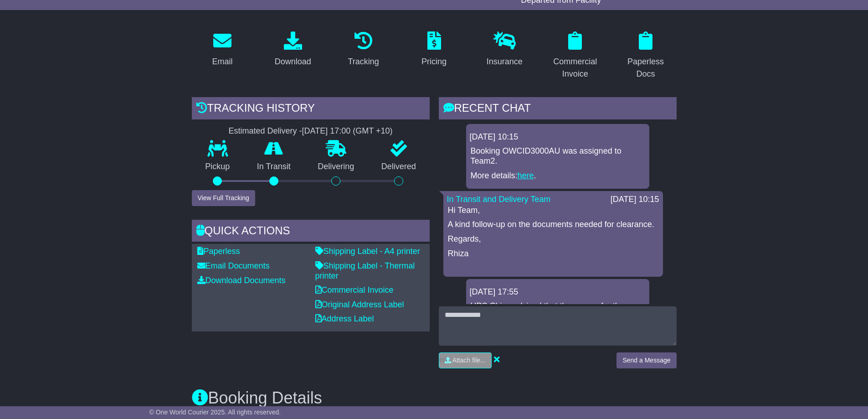  What do you see at coordinates (363, 62) in the screenshot?
I see `div: Tracking` at bounding box center [363, 62].